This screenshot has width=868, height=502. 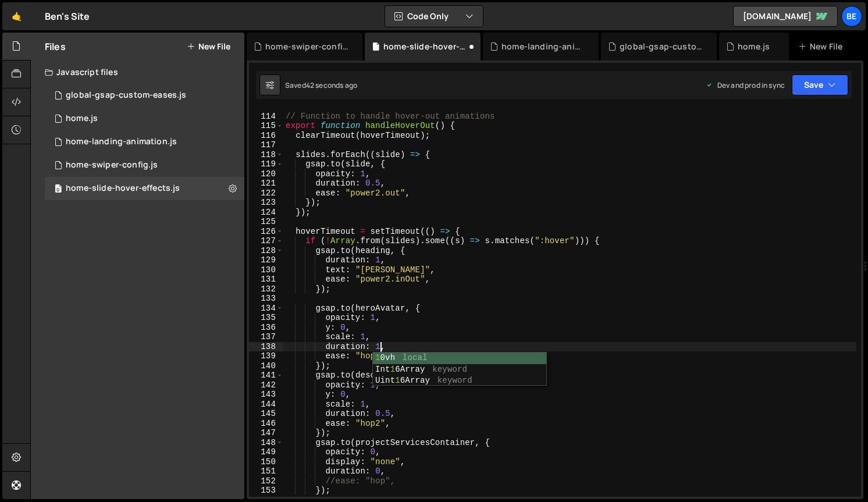 I want to click on div: 136, so click(x=266, y=327).